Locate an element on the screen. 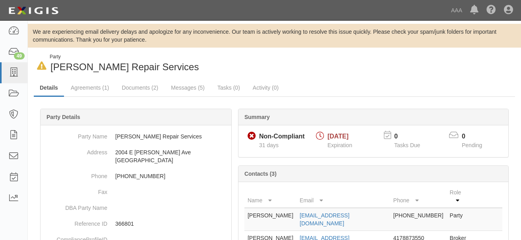 The width and height of the screenshot is (521, 240). span: Pending is located at coordinates (472, 145).